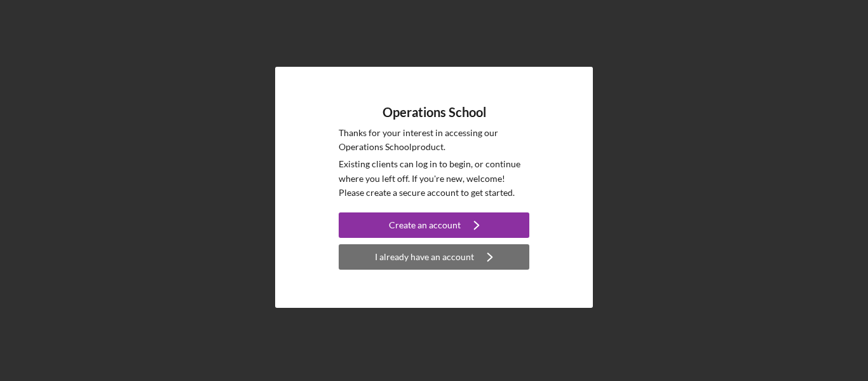 The height and width of the screenshot is (381, 868). Describe the element at coordinates (434, 178) in the screenshot. I see `p: Existing clients can log in to begin, or continue where you left off. If you're new, welcome! Ple...` at that location.